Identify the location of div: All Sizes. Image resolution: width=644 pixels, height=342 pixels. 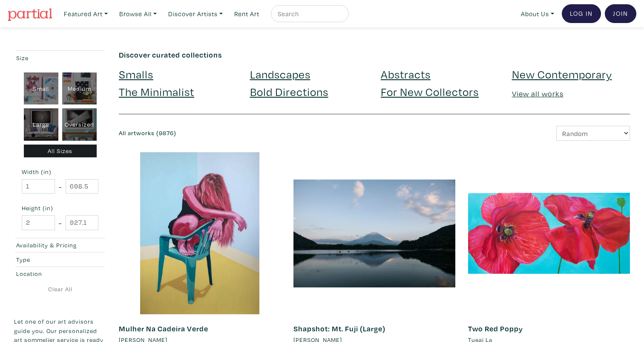
(60, 151).